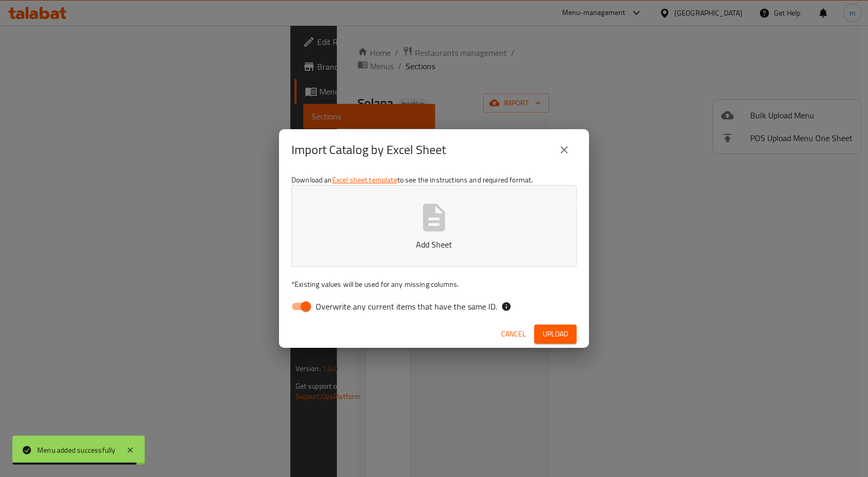 This screenshot has width=868, height=477. What do you see at coordinates (565, 150) in the screenshot?
I see `button: close` at bounding box center [565, 150].